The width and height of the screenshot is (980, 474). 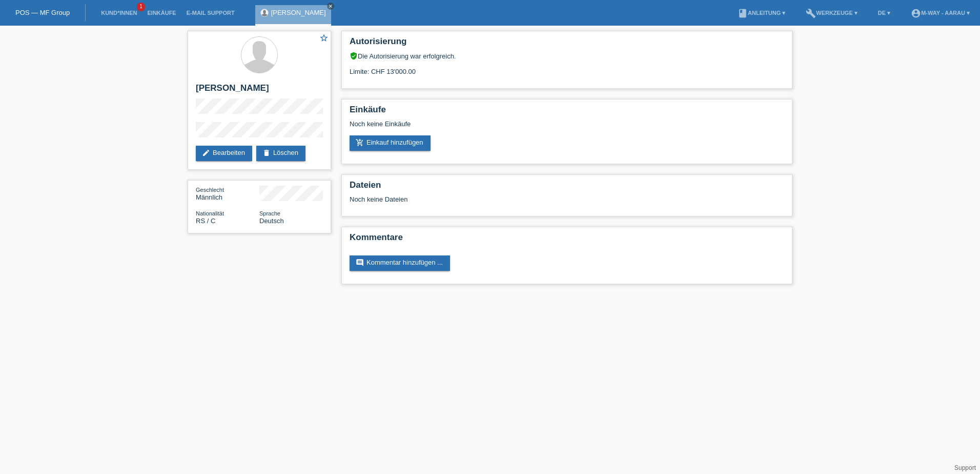 What do you see at coordinates (567, 56) in the screenshot?
I see `div: Die Autorisierung war erfolgreich.` at bounding box center [567, 56].